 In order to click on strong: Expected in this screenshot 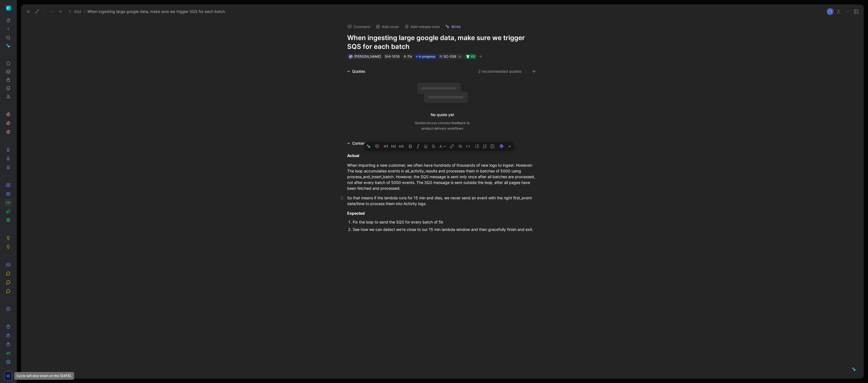, I will do `click(356, 213)`.